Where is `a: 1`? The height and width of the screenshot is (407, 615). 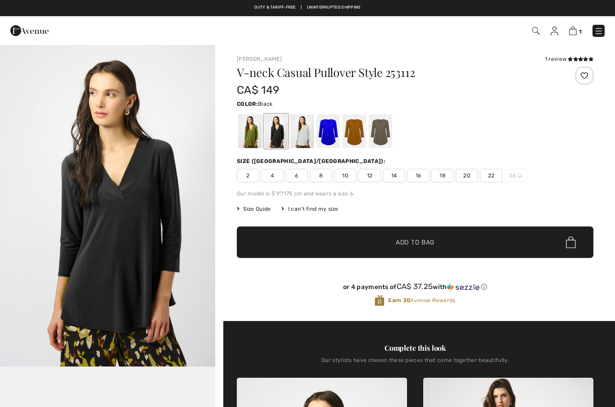
a: 1 is located at coordinates (575, 31).